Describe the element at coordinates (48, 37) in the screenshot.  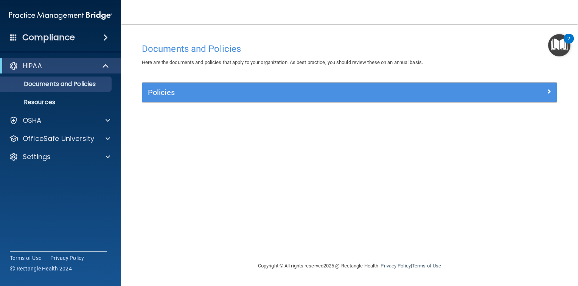
I see `h4: Compliance` at that location.